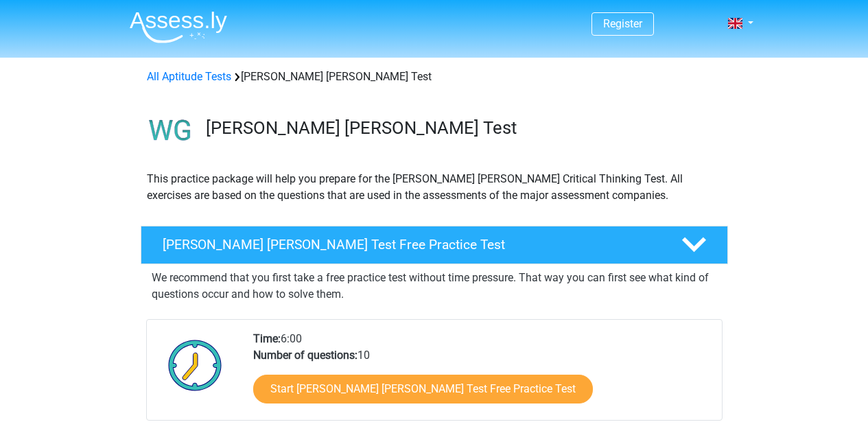 The width and height of the screenshot is (868, 433). Describe the element at coordinates (170, 130) in the screenshot. I see `img: watson glaser test` at that location.